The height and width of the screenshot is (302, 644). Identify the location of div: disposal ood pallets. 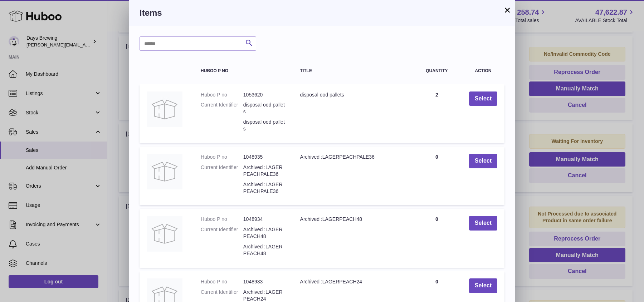
(353, 94).